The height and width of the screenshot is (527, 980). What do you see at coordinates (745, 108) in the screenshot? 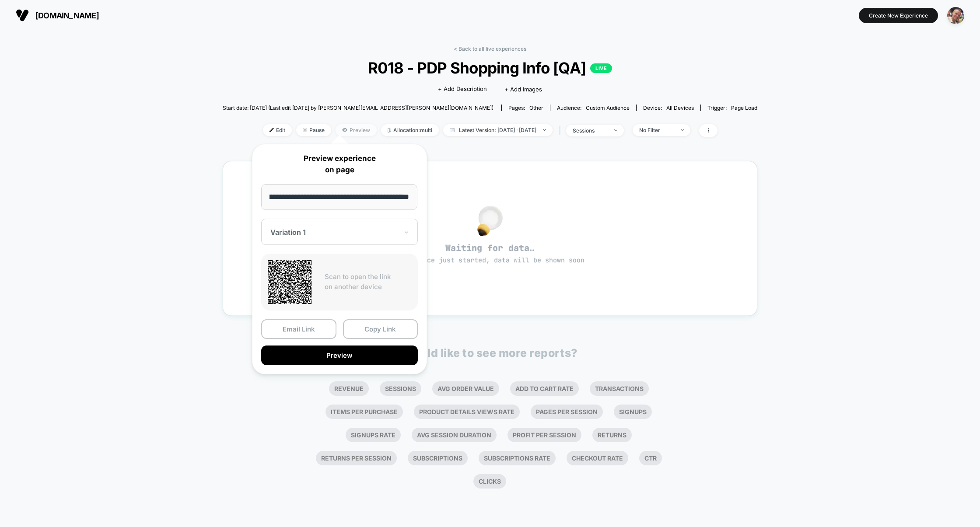
I see `span: Page Load` at bounding box center [745, 108].